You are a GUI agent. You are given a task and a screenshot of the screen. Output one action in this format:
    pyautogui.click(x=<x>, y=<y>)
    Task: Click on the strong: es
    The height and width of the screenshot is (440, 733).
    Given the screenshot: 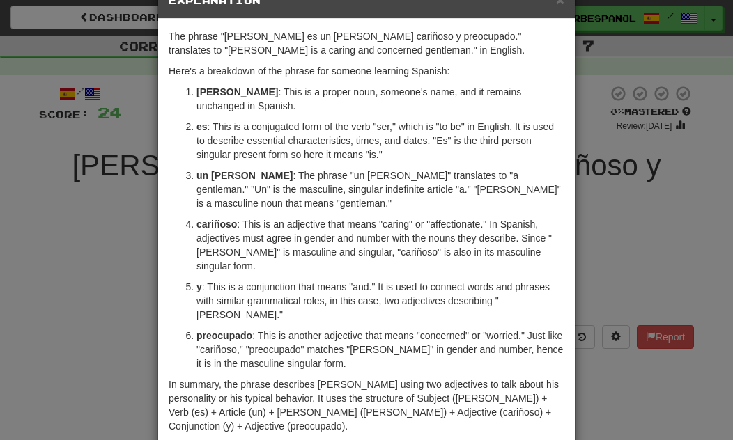 What is the action you would take?
    pyautogui.click(x=202, y=127)
    